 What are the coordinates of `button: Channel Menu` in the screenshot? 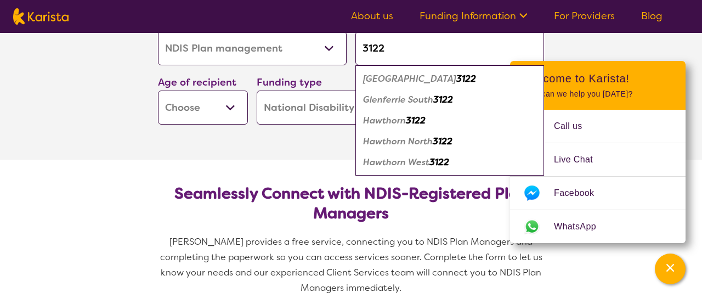 It's located at (671, 269).